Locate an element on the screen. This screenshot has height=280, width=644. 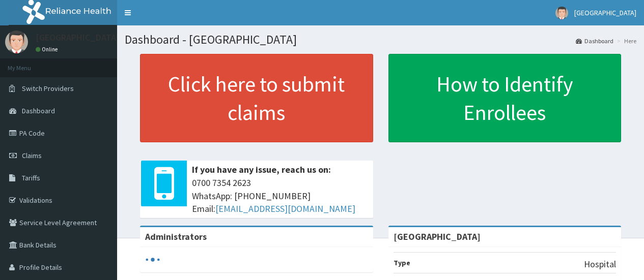
a: Click here to submit claims is located at coordinates (257, 98).